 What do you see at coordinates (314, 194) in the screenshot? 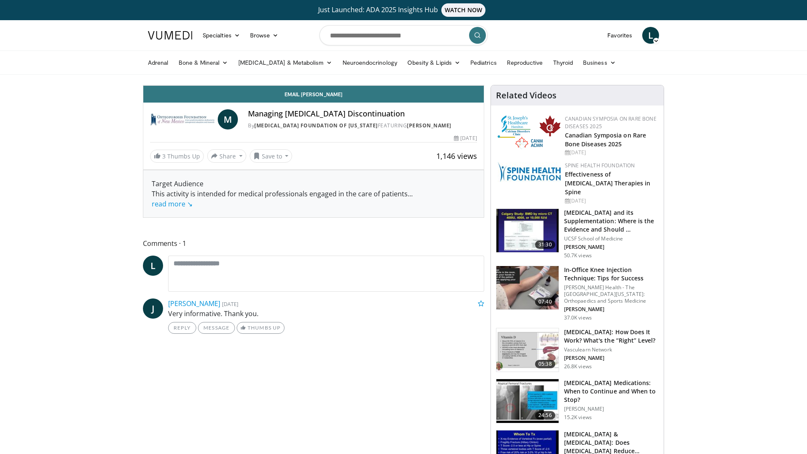
I see `div: Target Audience This activity is intended for medical professionals engaged in the care of patients` at bounding box center [314, 194].